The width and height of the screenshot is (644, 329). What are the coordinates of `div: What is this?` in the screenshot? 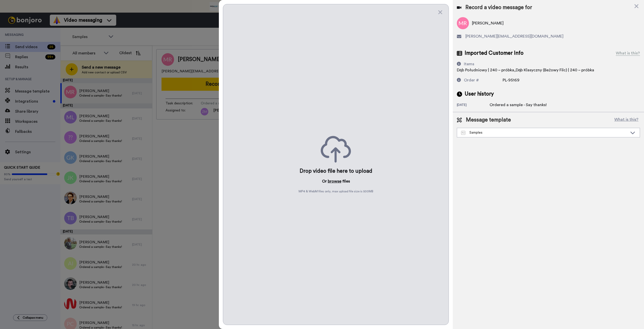 It's located at (628, 53).